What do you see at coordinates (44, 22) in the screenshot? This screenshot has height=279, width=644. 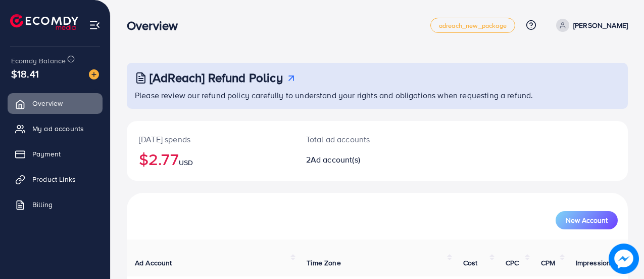 I see `img: logo` at bounding box center [44, 22].